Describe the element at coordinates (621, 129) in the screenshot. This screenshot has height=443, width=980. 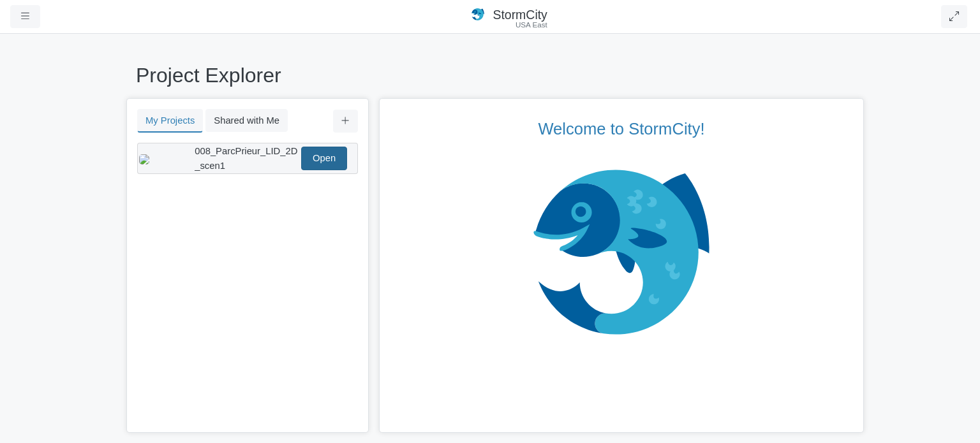
I see `p: Welcome to StormCity!` at that location.